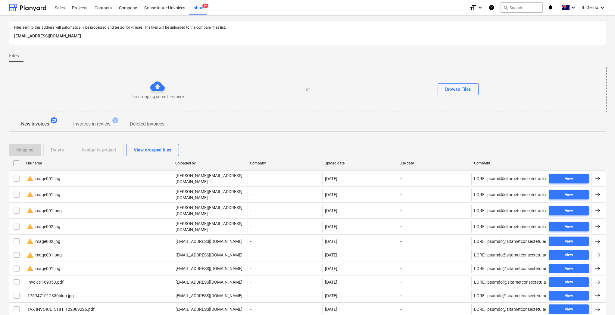 The height and width of the screenshot is (315, 615). I want to click on div: Browse Files, so click(458, 89).